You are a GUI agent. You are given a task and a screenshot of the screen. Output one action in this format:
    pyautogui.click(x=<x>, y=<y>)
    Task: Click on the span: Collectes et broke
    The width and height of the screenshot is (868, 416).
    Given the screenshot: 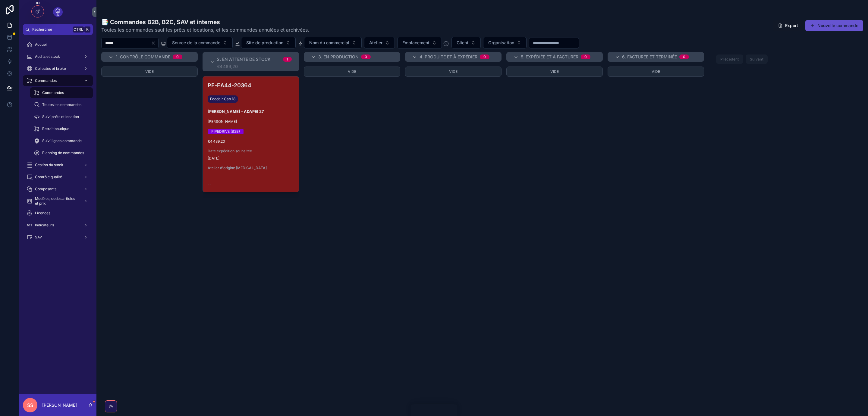 What is the action you would take?
    pyautogui.click(x=50, y=69)
    